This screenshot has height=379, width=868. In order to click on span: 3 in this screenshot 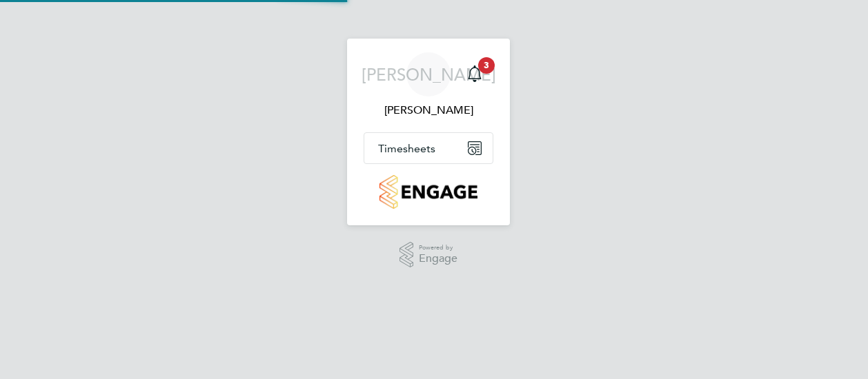, I will do `click(487, 66)`.